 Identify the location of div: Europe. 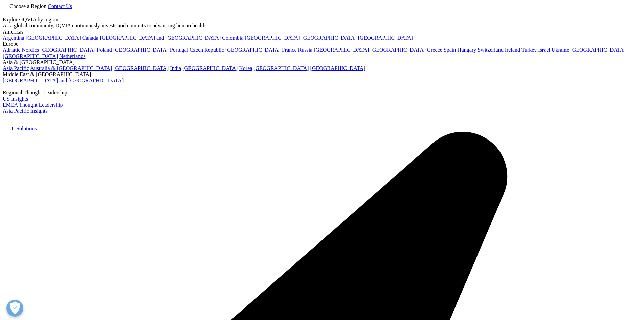
(322, 44).